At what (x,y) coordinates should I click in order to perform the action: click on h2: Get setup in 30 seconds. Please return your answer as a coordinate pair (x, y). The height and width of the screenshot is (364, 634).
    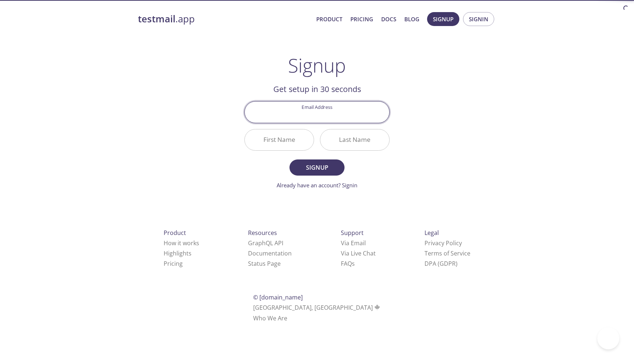
    Looking at the image, I should click on (317, 89).